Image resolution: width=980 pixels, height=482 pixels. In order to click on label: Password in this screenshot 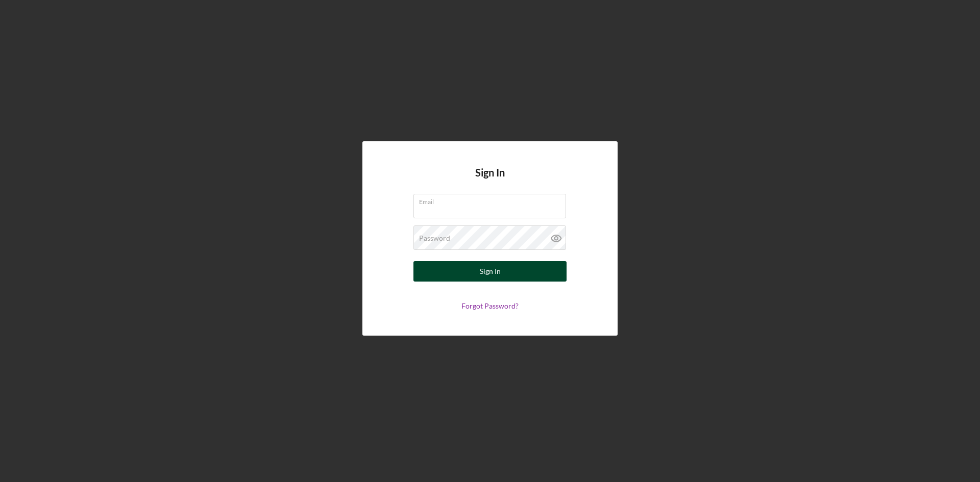, I will do `click(434, 238)`.